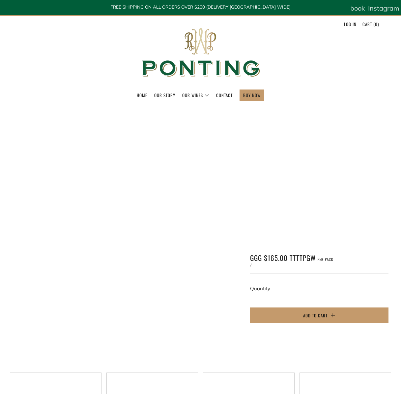 The width and height of the screenshot is (401, 394). Describe the element at coordinates (201, 52) in the screenshot. I see `img: Ponting Wines` at that location.